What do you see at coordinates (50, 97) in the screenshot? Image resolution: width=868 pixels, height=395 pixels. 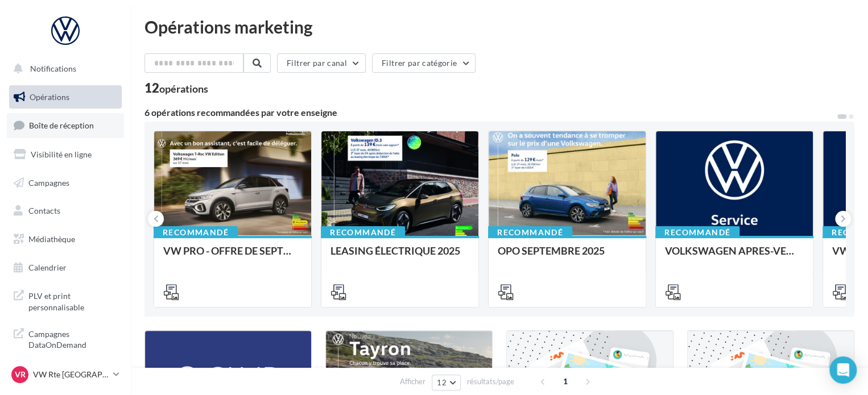 I see `span: Opérations` at bounding box center [50, 97].